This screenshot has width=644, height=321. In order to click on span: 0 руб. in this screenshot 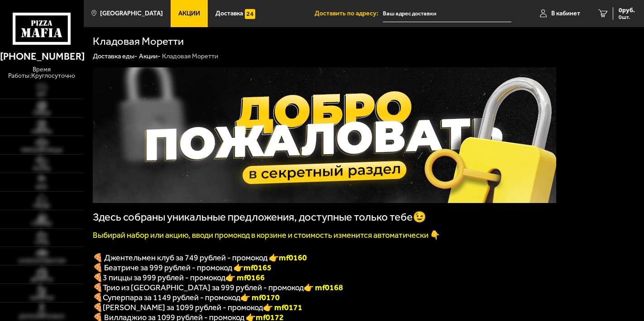, I will do `click(627, 10)`.